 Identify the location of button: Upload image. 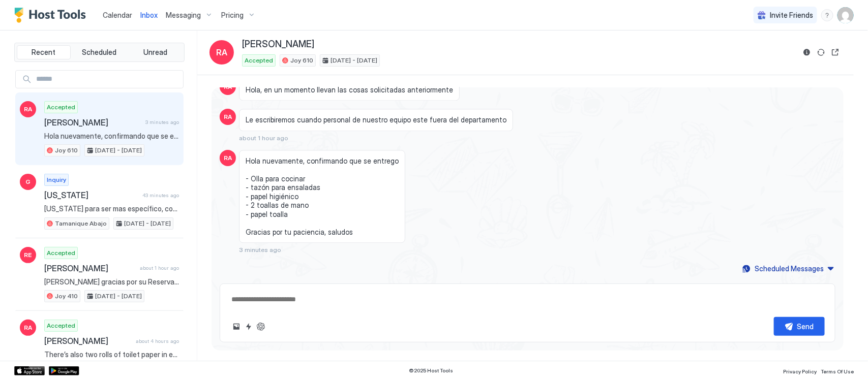
(236, 327).